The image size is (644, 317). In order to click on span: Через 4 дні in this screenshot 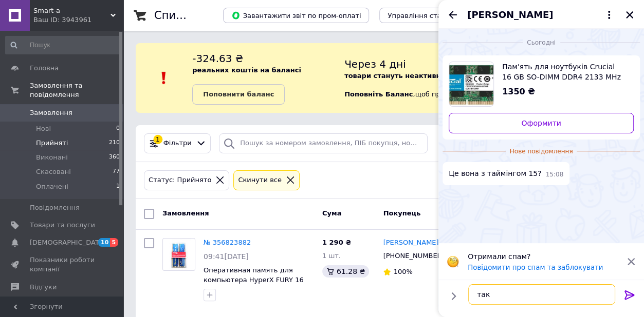, I will do `click(376, 64)`.